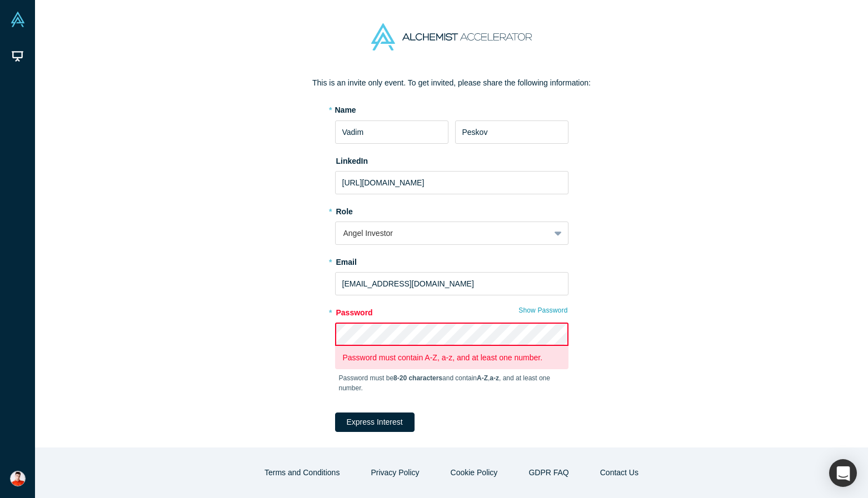  I want to click on p: Password must be and contain , , and at least one number., so click(452, 384).